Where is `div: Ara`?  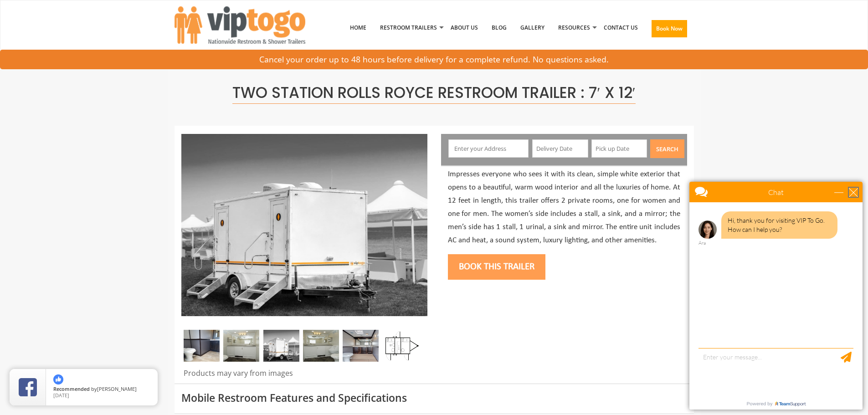
div: Ara is located at coordinates (92, 66).